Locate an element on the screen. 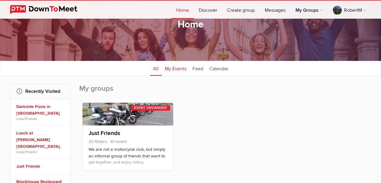 This screenshot has height=183, width=381. span: 61 event is located at coordinates (117, 141).